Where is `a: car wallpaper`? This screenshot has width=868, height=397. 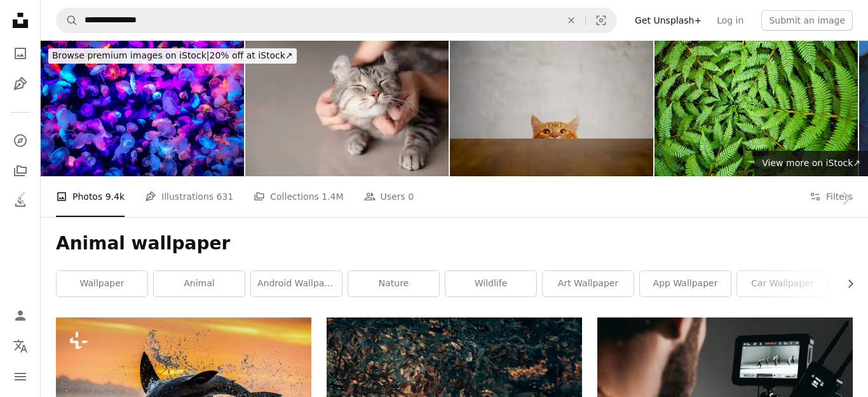
a: car wallpaper is located at coordinates (782, 283).